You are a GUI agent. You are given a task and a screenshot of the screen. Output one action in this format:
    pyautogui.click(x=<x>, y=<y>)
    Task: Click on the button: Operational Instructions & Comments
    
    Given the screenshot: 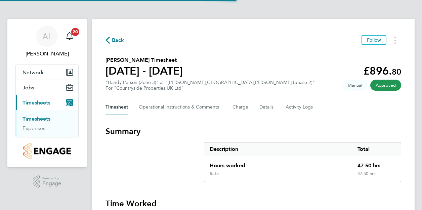 What is the action you would take?
    pyautogui.click(x=180, y=107)
    